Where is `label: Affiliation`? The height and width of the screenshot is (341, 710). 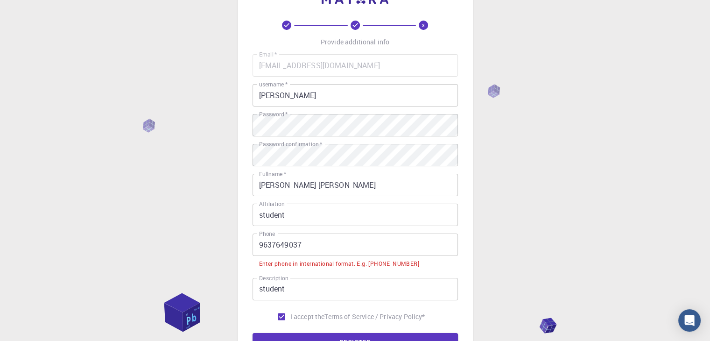
label: Affiliation is located at coordinates (272, 203).